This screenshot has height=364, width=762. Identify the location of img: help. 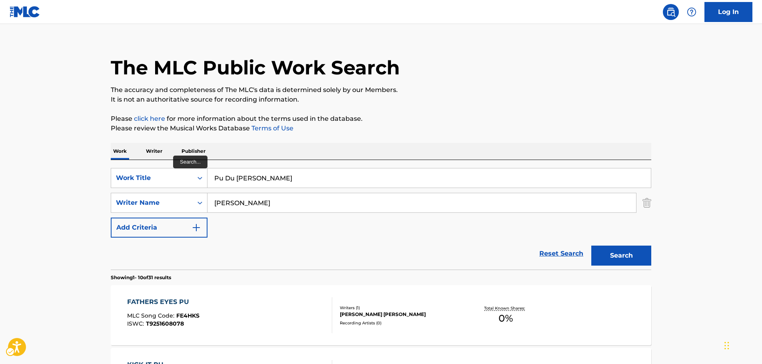
(692, 12).